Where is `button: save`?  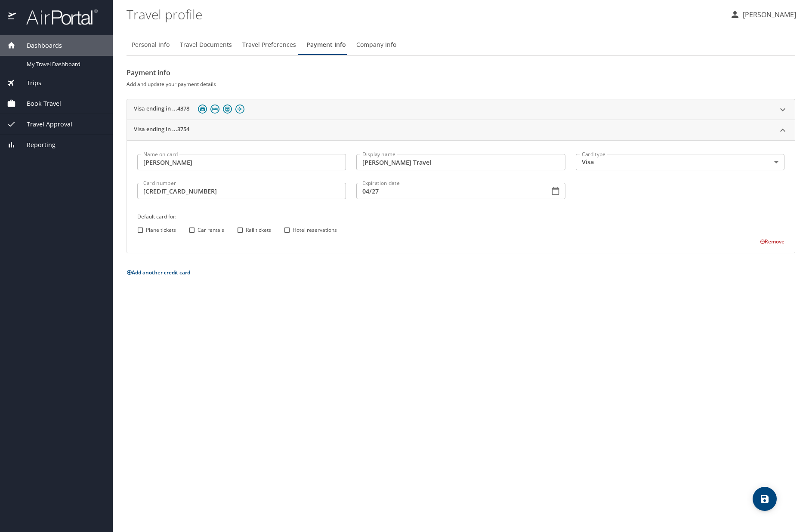
button: save is located at coordinates (764, 499).